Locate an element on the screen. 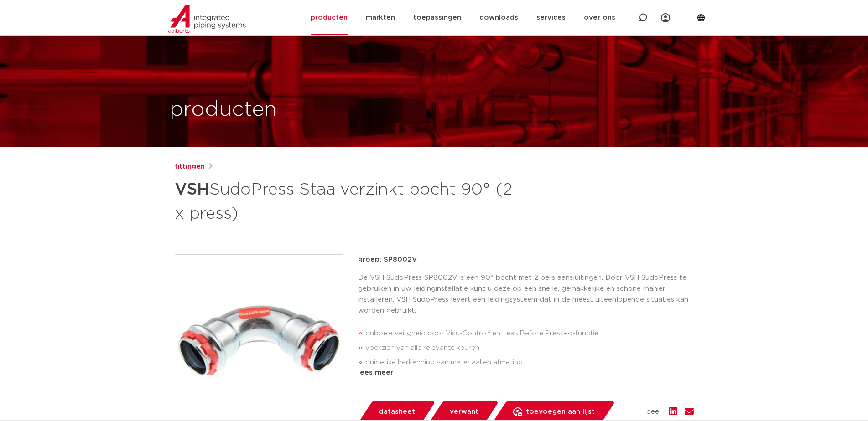 The width and height of the screenshot is (868, 421). a: fittingen is located at coordinates (190, 167).